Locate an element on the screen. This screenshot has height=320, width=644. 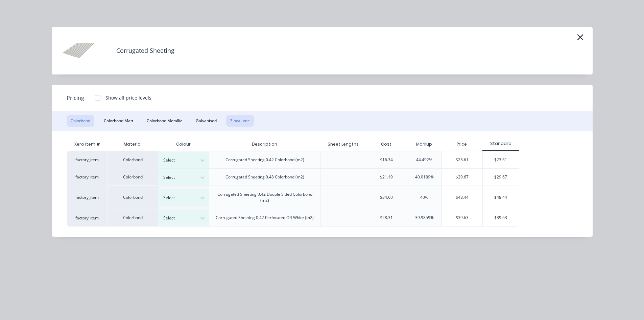
div: Cost is located at coordinates (387, 145).